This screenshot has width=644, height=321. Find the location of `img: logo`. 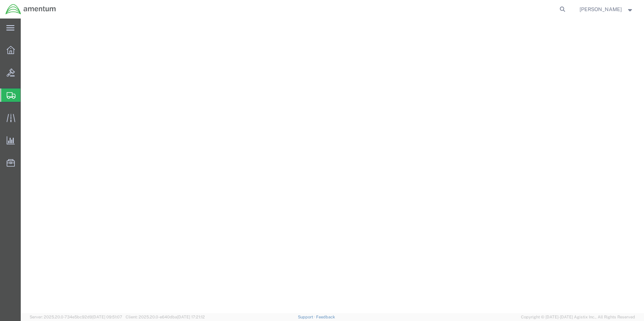

img: logo is located at coordinates (31, 10).